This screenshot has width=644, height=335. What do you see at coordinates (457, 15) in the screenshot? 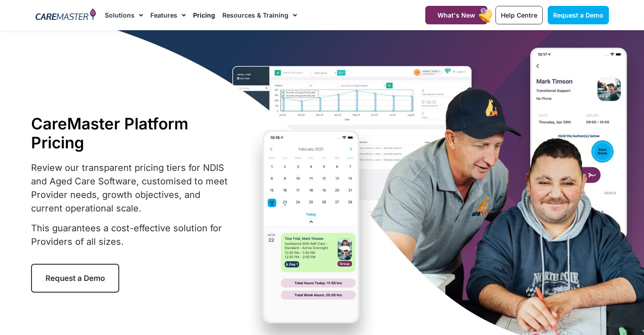
I see `span: What's New` at bounding box center [457, 15].